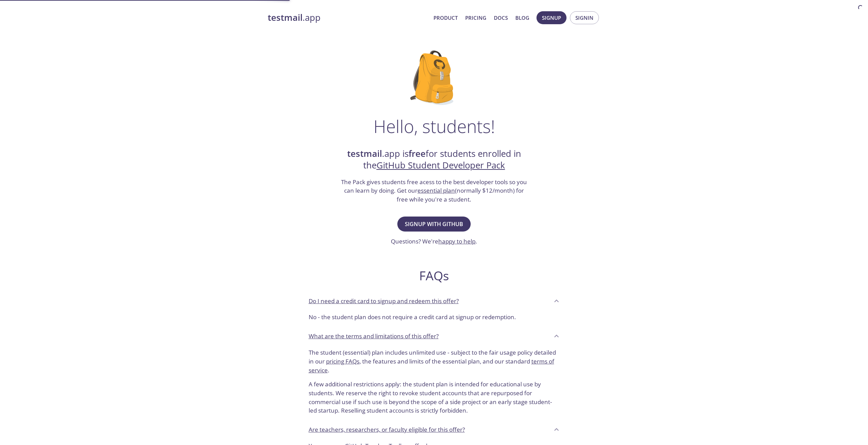 The width and height of the screenshot is (868, 445). What do you see at coordinates (373, 337) in the screenshot?
I see `p: What are the terms and limitations of this offer?` at bounding box center [373, 337].